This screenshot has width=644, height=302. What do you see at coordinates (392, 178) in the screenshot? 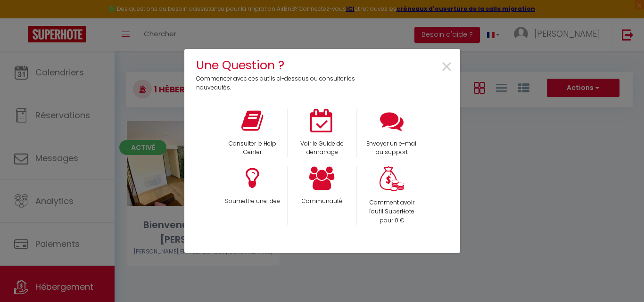
I see `img: Money bag` at bounding box center [392, 178].